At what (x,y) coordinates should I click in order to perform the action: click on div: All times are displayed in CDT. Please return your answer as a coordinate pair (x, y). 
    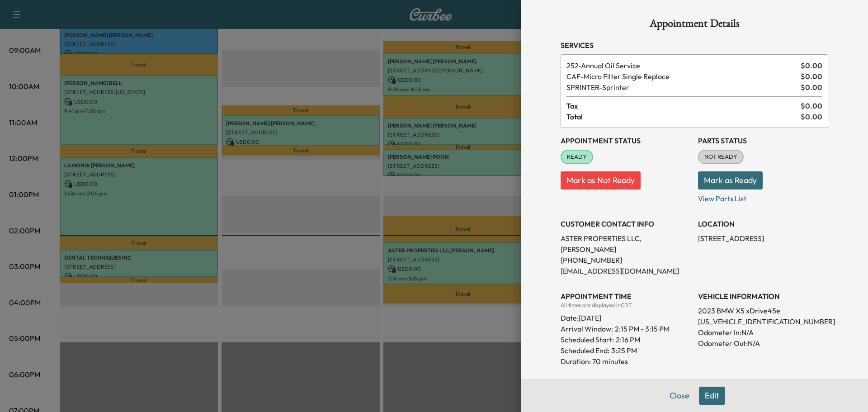
    Looking at the image, I should click on (625, 305).